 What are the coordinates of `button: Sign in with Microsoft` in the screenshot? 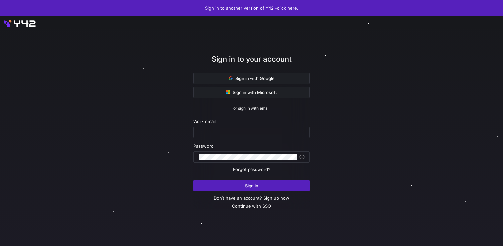 It's located at (252, 92).